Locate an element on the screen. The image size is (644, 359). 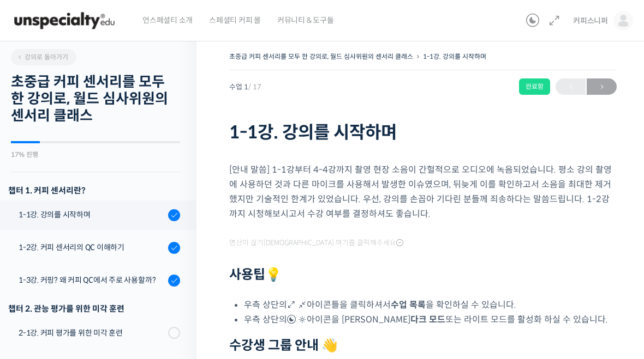
a: 다음→ is located at coordinates (601, 87).